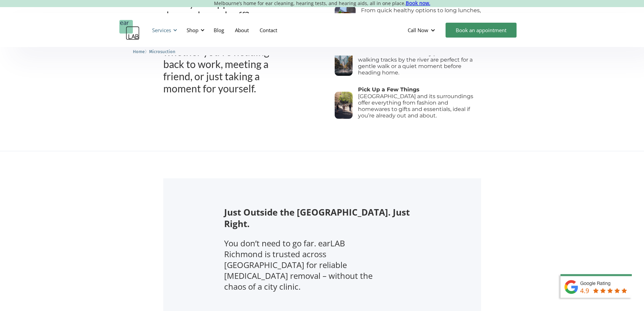 The width and height of the screenshot is (644, 311). Describe the element at coordinates (162, 51) in the screenshot. I see `span: Microsuction` at that location.